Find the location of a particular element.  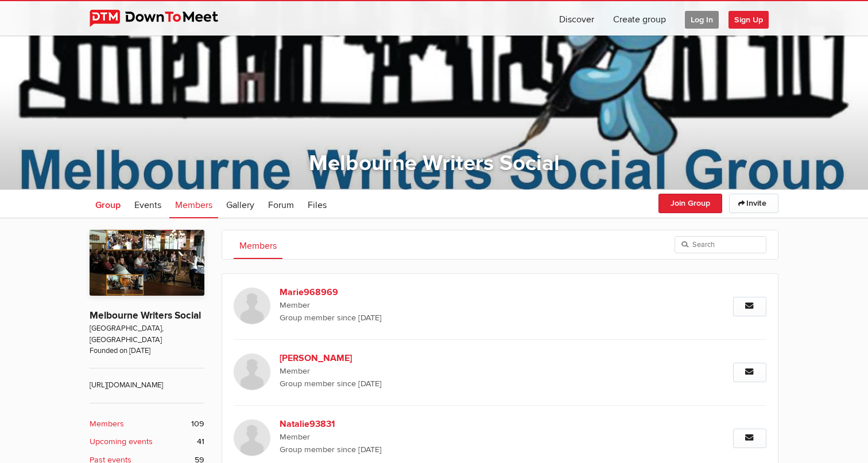

button: Join Group is located at coordinates (690, 204).